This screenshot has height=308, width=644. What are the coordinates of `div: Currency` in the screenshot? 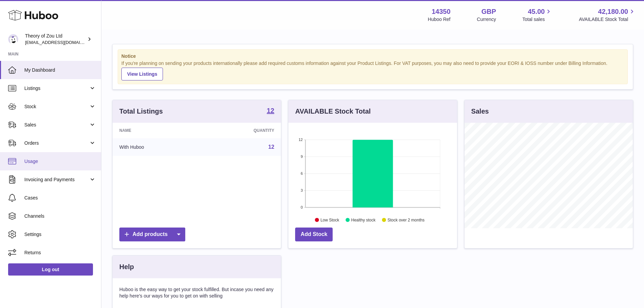 It's located at (486, 19).